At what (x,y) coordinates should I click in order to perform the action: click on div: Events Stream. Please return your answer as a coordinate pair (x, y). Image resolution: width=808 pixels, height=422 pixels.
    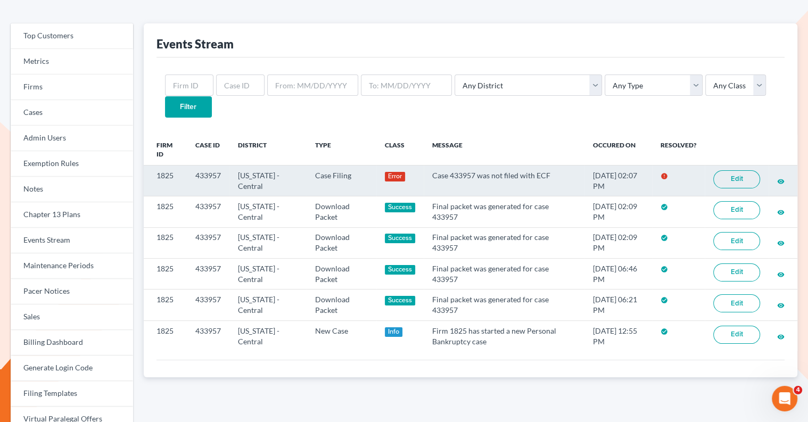
    Looking at the image, I should click on (195, 44).